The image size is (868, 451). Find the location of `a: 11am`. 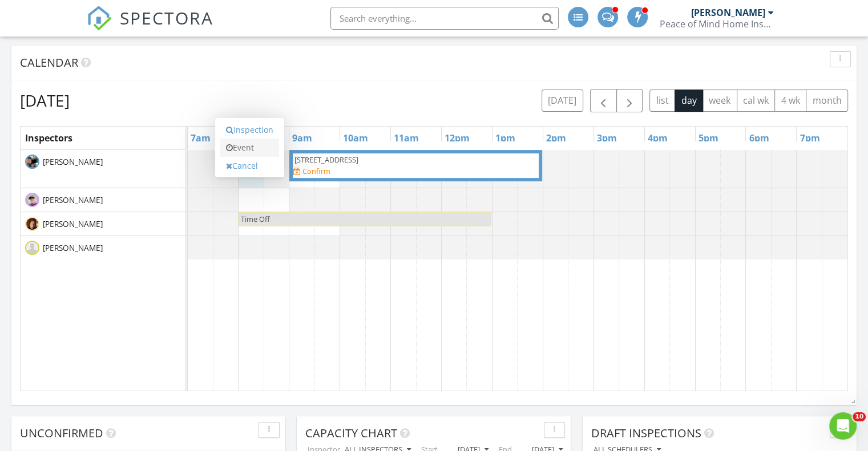

a: 11am is located at coordinates (406, 138).